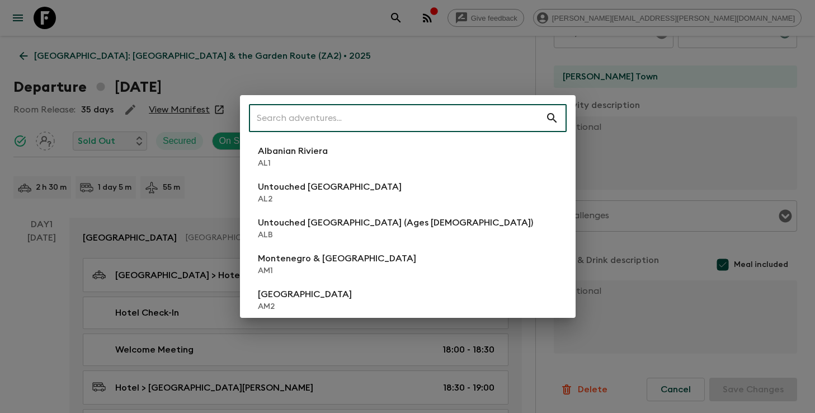 The height and width of the screenshot is (413, 815). Describe the element at coordinates (293, 151) in the screenshot. I see `p: Albanian Riviera` at that location.